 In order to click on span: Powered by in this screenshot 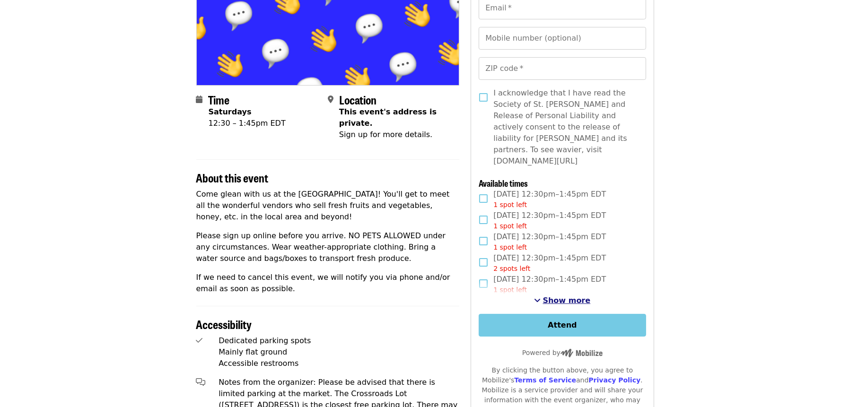, I will do `click(562, 353)`.